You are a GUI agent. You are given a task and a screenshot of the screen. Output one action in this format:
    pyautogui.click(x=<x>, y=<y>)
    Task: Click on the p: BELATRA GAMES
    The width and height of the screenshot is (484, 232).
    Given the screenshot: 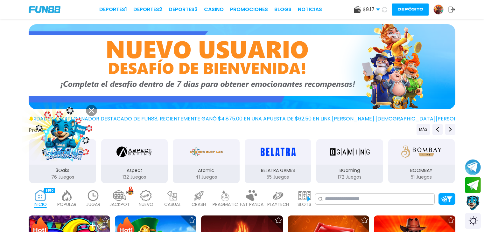 What is the action you would take?
    pyautogui.click(x=278, y=170)
    